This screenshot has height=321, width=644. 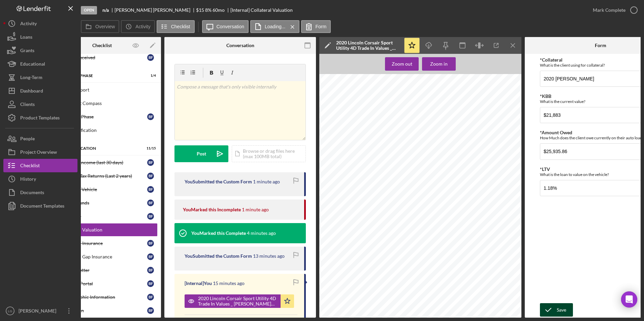 What do you see at coordinates (383, 134) in the screenshot?
I see `span: : 3.9/5` at bounding box center [383, 134].